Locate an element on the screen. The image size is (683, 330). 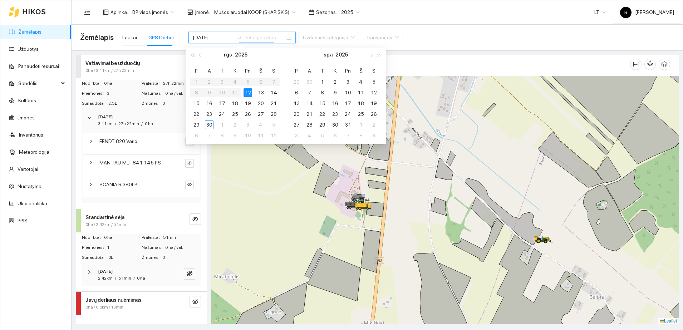
span: 0 is located at coordinates (181, 257).